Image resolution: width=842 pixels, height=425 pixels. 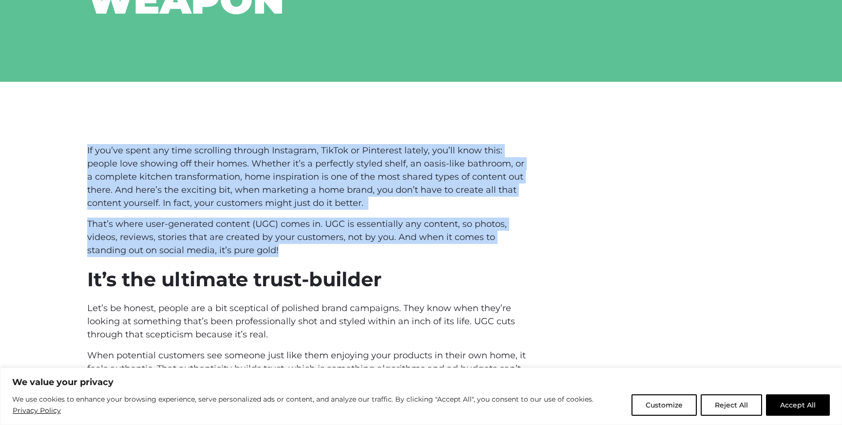 What do you see at coordinates (731, 405) in the screenshot?
I see `button: Reject All` at bounding box center [731, 405].